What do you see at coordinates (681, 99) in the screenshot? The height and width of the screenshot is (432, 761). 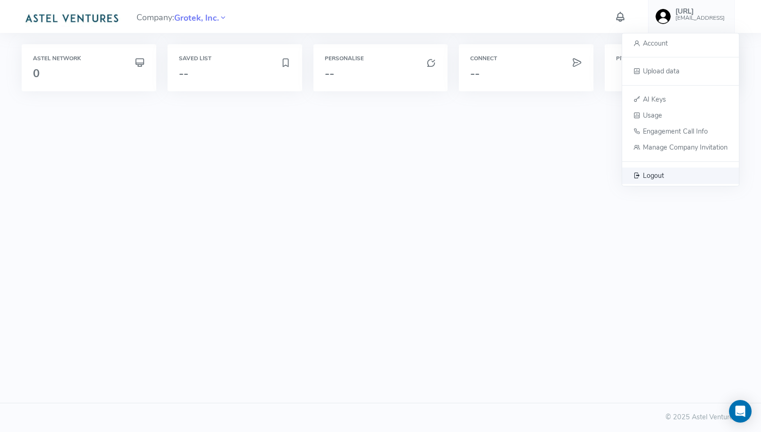 I see `a: AI Keys` at bounding box center [681, 99].